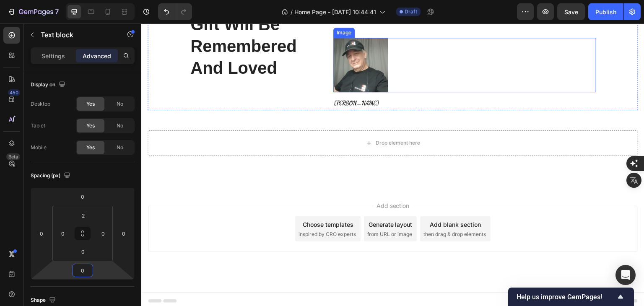  What do you see at coordinates (83, 215) in the screenshot?
I see `input: xxs` at bounding box center [83, 215].